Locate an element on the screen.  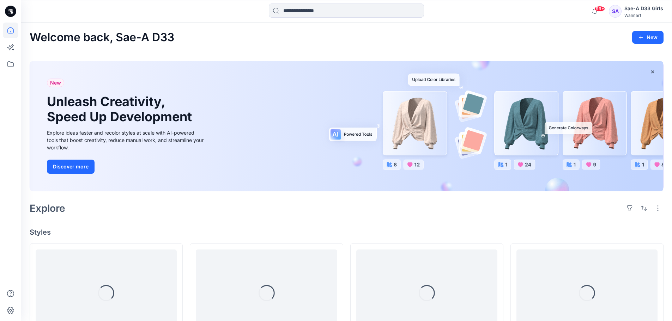
div: SA is located at coordinates (615, 11).